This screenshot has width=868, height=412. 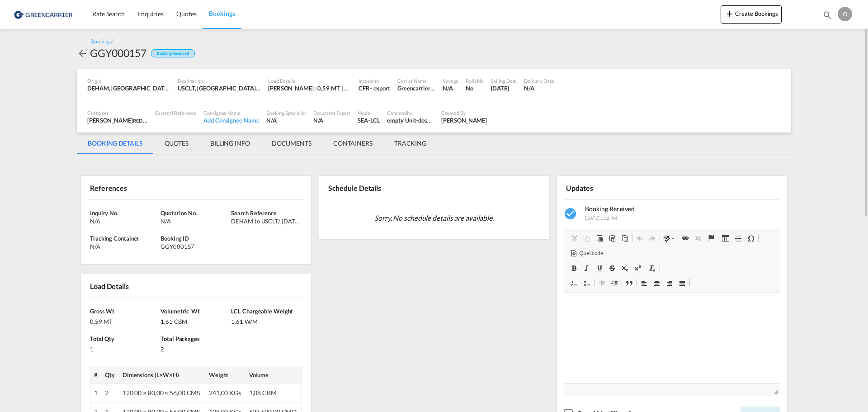 I want to click on div: 0,59 MT, so click(x=124, y=320).